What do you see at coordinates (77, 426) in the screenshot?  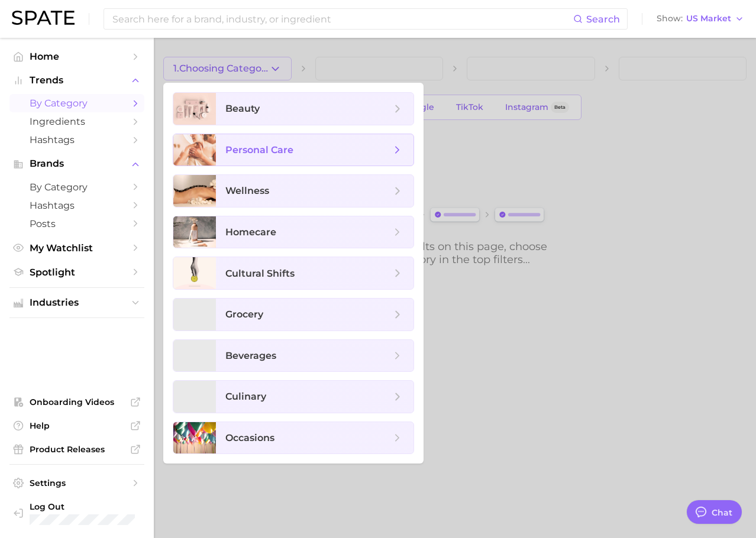 I see `a: Help` at bounding box center [77, 426].